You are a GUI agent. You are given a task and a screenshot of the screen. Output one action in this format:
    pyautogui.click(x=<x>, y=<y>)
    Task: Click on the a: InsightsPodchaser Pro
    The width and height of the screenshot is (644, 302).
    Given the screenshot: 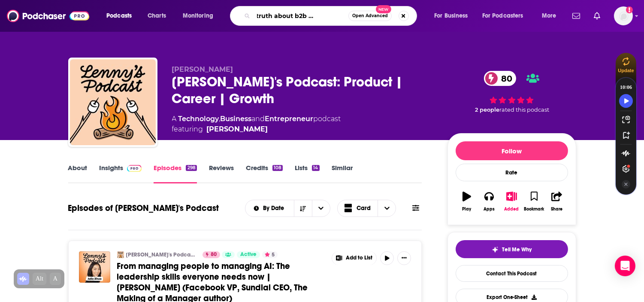 What is the action you would take?
    pyautogui.click(x=121, y=173)
    